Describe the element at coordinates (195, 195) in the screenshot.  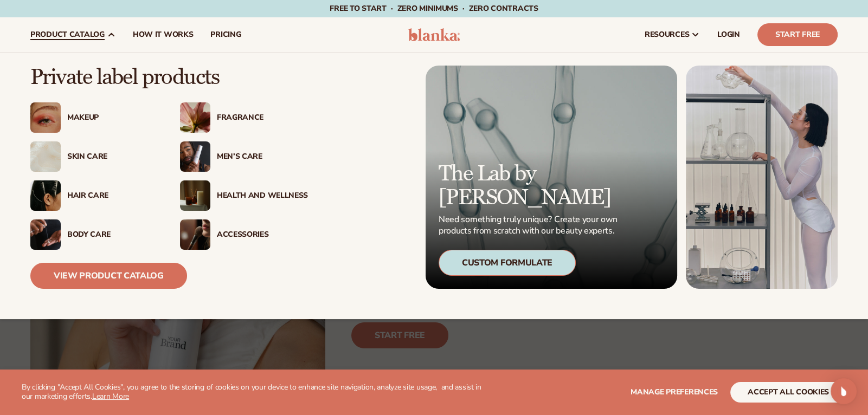
I see `img: Candles and incense on table.` at that location.